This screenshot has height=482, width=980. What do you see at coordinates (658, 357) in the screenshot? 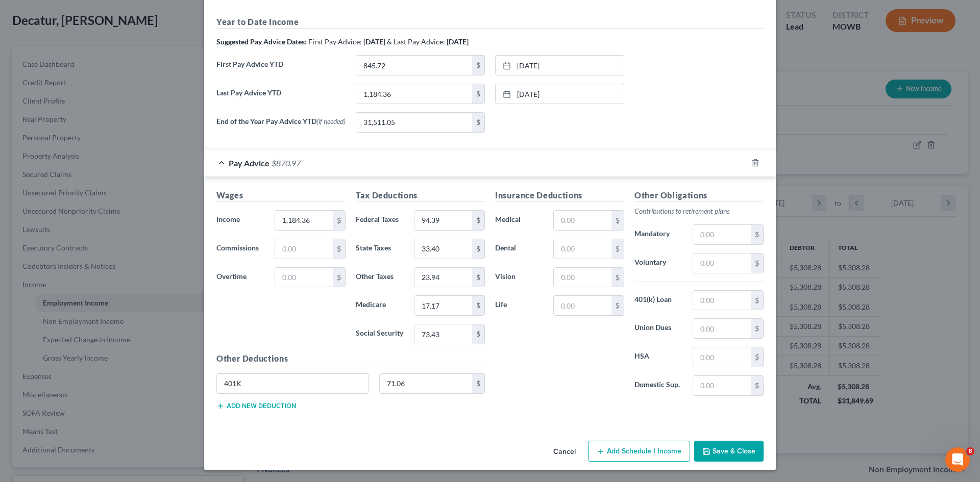
I see `label: HSA` at bounding box center [658, 357].